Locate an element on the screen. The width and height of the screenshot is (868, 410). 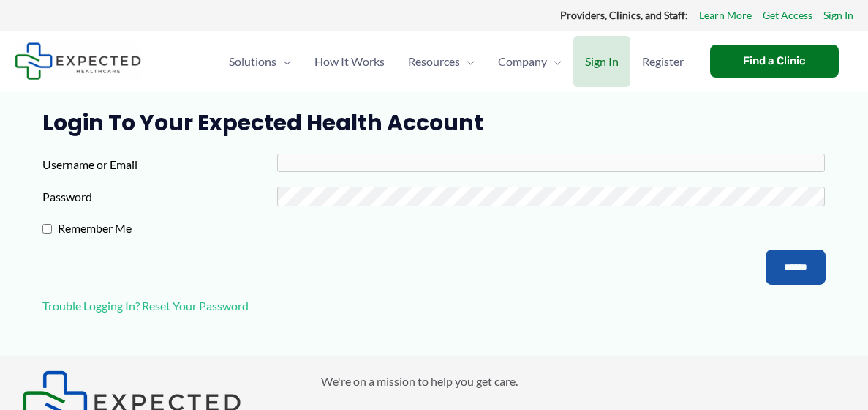
span: Sign In is located at coordinates (602, 61).